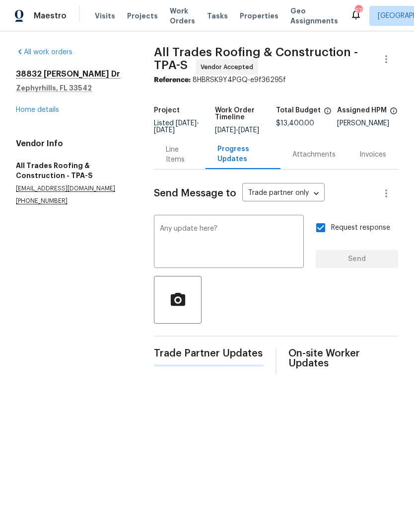  What do you see at coordinates (73, 171) in the screenshot?
I see `h5: All Trades Roofing & Construction - TPA-S` at bounding box center [73, 171].